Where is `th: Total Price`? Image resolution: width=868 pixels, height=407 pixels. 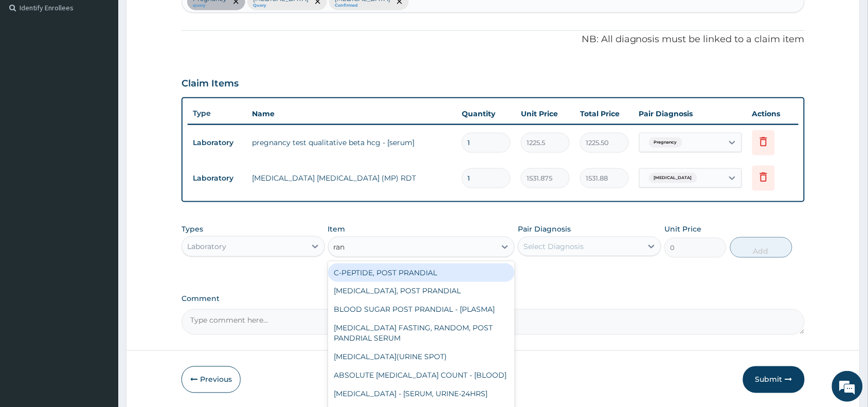 th: Total Price is located at coordinates (605, 114).